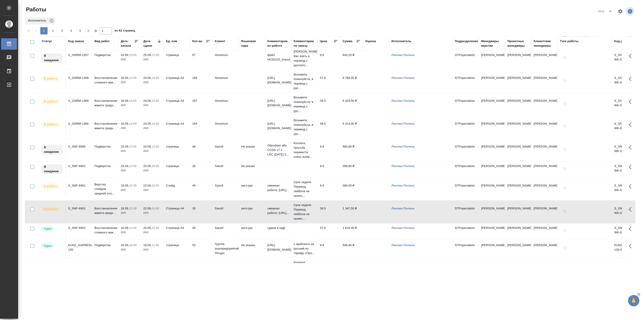 The width and height of the screenshot is (644, 320). Describe the element at coordinates (171, 41) in the screenshot. I see `div: Ед. изм` at that location.